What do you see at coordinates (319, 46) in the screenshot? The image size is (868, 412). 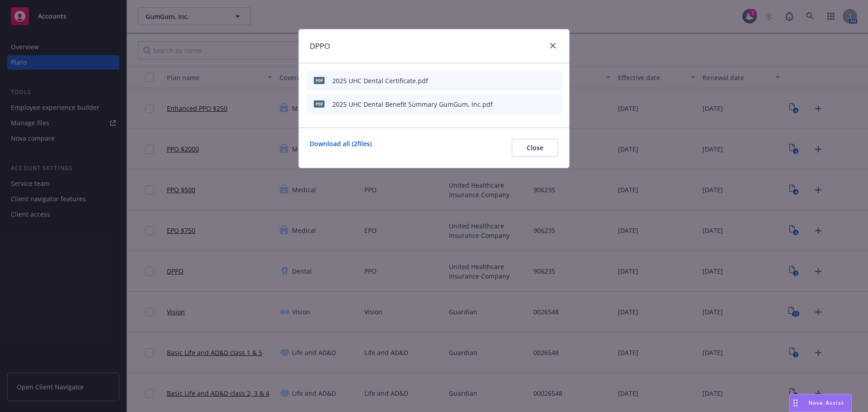 I see `h1: DPPO` at bounding box center [319, 46].